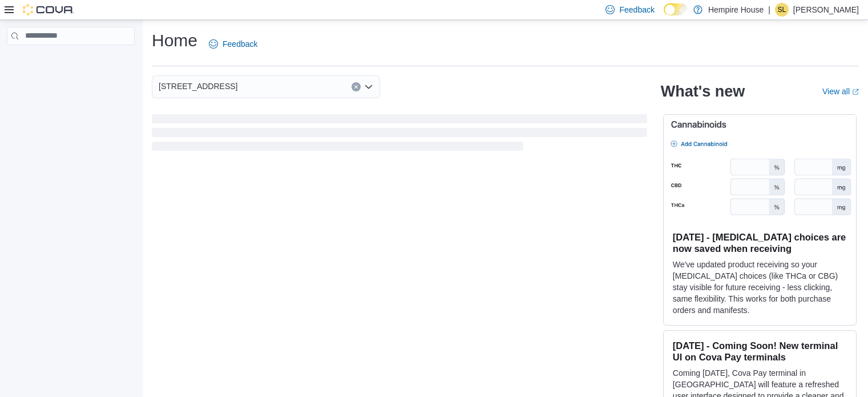  I want to click on button: Clear input, so click(356, 87).